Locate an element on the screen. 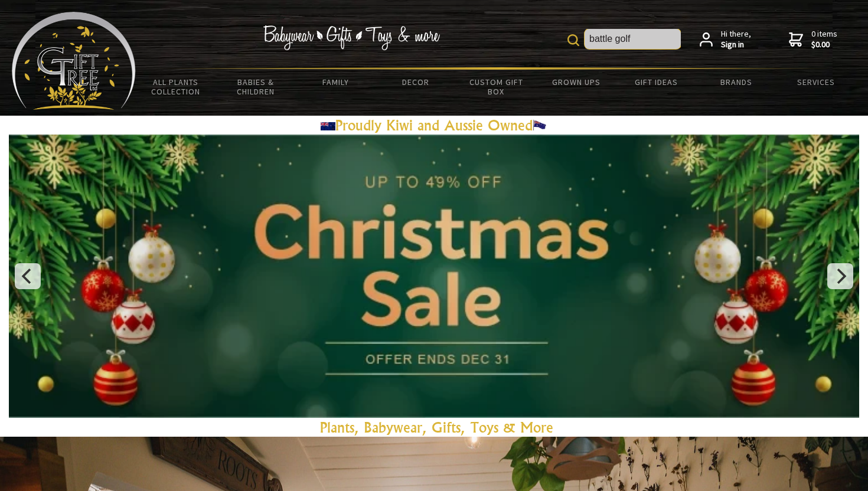 This screenshot has width=868, height=491. button: Next is located at coordinates (841, 276).